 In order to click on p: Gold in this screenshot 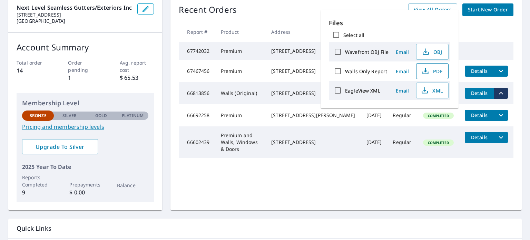, I will do `click(101, 116)`.